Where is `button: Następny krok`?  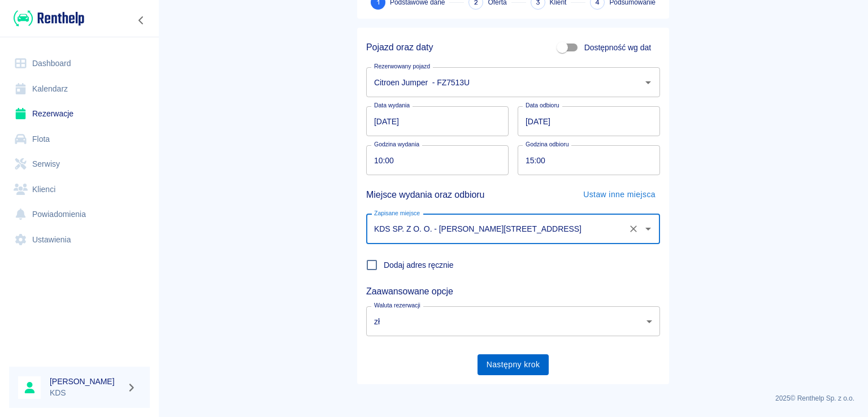 button: Następny krok is located at coordinates (513, 364).